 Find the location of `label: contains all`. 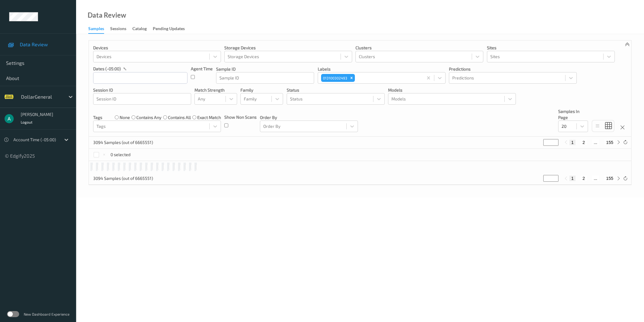

label: contains all is located at coordinates (179, 118).